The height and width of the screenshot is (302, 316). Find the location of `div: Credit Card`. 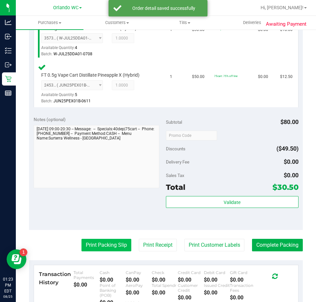

div: Credit Card is located at coordinates (190, 273).